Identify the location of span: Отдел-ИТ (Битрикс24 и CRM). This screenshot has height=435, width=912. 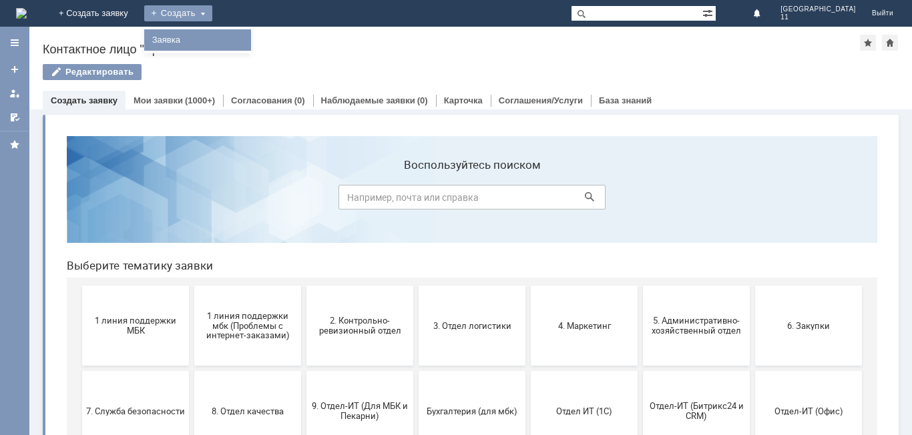
(640, 286).